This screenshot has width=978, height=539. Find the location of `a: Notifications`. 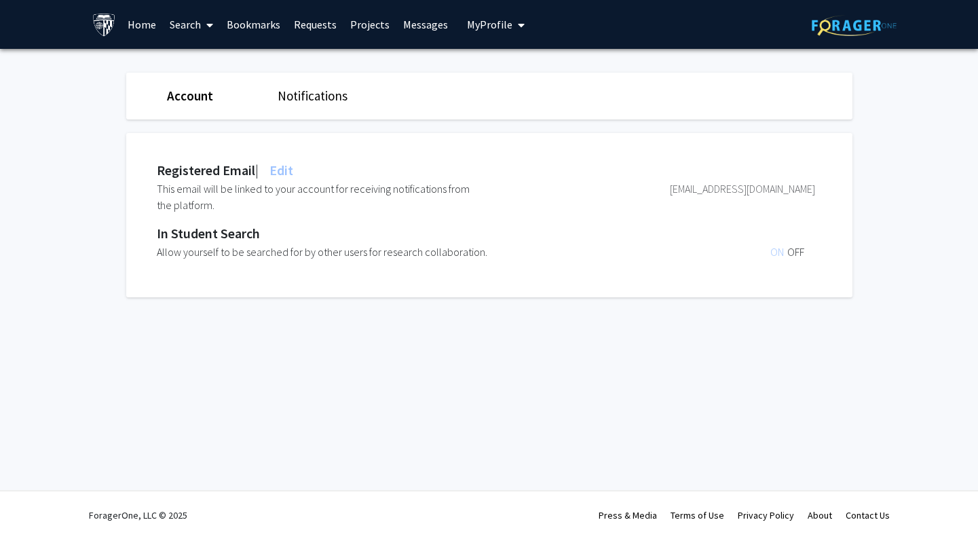

a: Notifications is located at coordinates (312, 96).